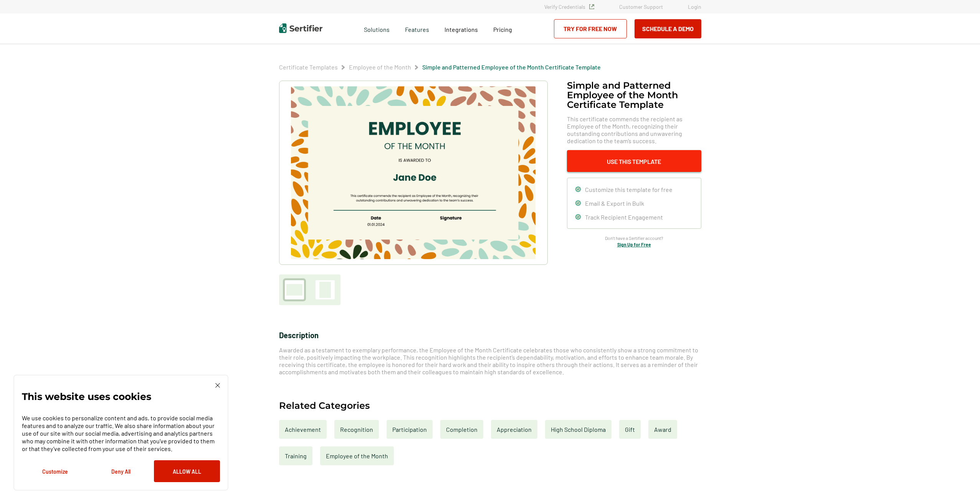 This screenshot has height=504, width=980. What do you see at coordinates (511, 67) in the screenshot?
I see `span: Simple and Patterned Employee of the Month Certificate Template` at bounding box center [511, 67].